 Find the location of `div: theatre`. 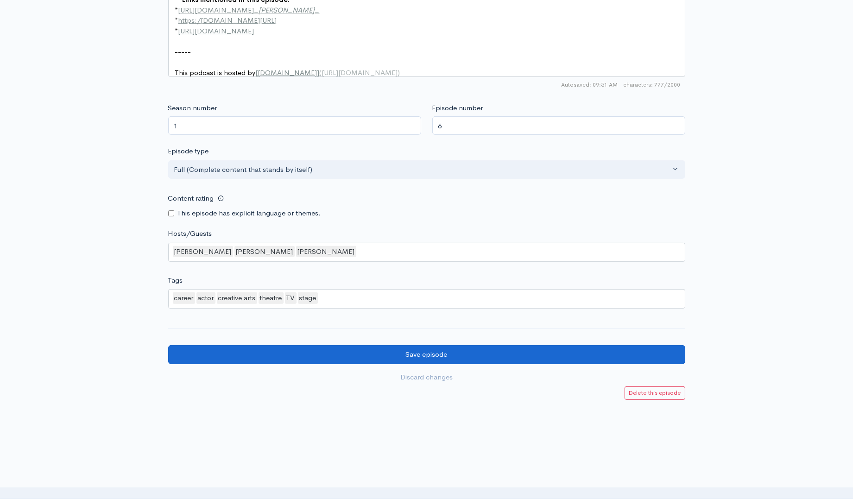

div: theatre is located at coordinates (271, 298).